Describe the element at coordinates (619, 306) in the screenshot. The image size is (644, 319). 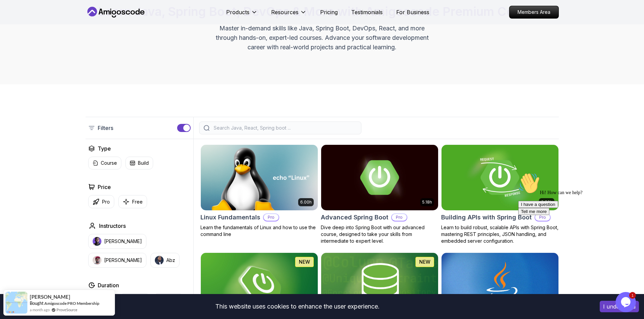
I see `button: Accept cookies` at that location.